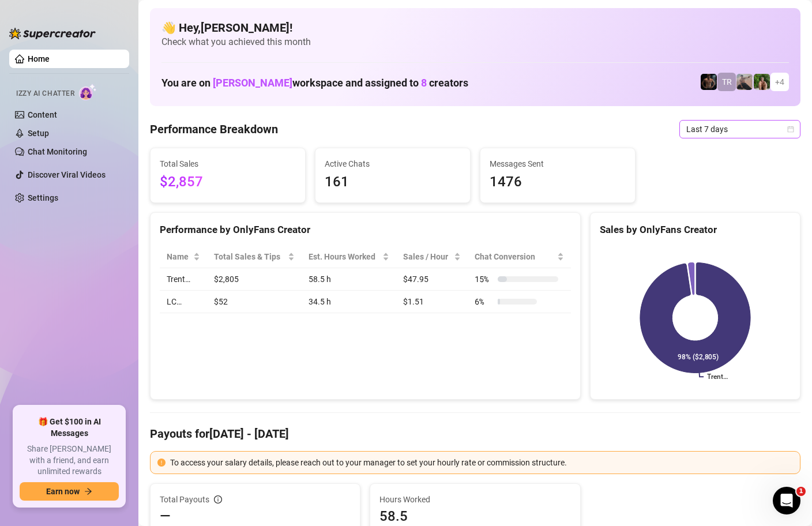 The image size is (812, 526). What do you see at coordinates (45, 93) in the screenshot?
I see `span: Izzy AI Chatter` at bounding box center [45, 93].